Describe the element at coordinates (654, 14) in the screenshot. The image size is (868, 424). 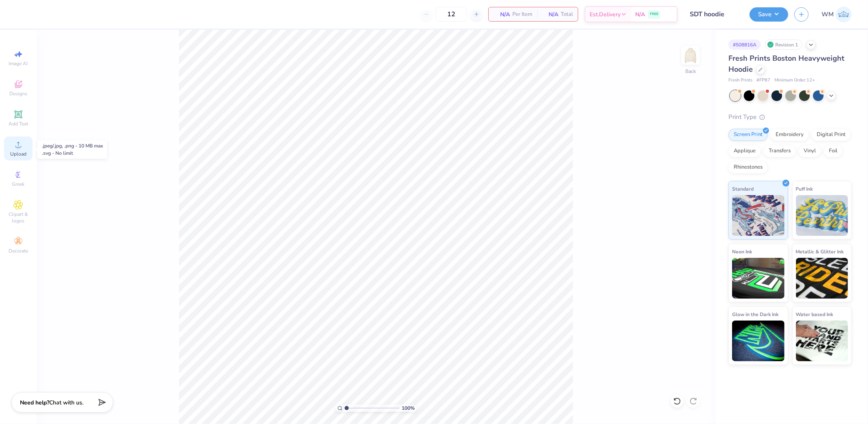
I see `span: FREE` at that location.